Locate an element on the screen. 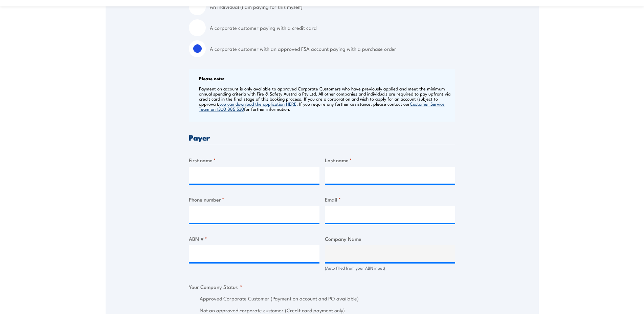 The image size is (644, 314). b: Please note: is located at coordinates (212, 78).